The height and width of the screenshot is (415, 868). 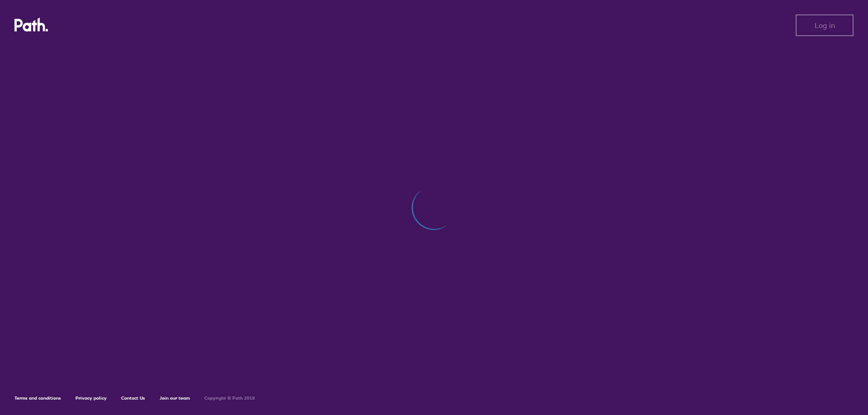 I want to click on a: Privacy policy, so click(x=91, y=398).